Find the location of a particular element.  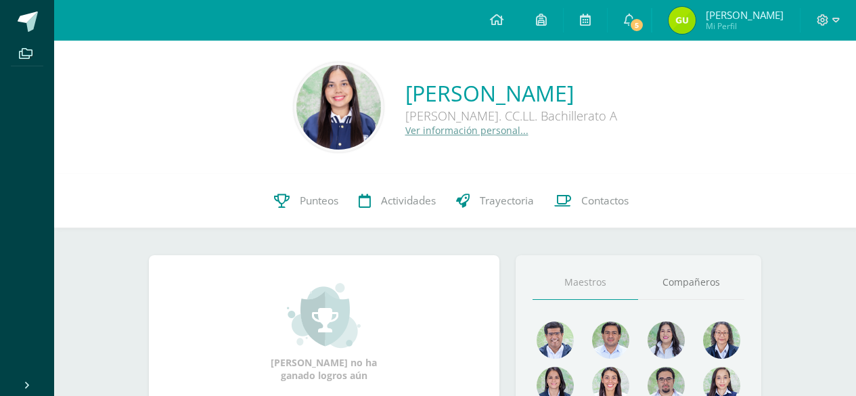

img: achievement_small.png is located at coordinates (324, 316).